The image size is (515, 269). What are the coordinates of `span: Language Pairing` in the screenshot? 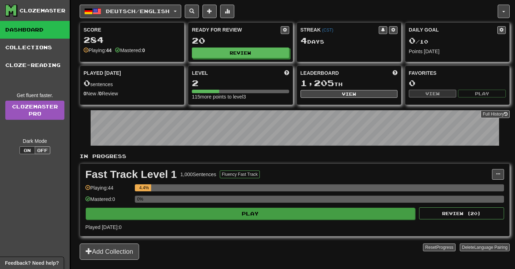 It's located at (491, 247).